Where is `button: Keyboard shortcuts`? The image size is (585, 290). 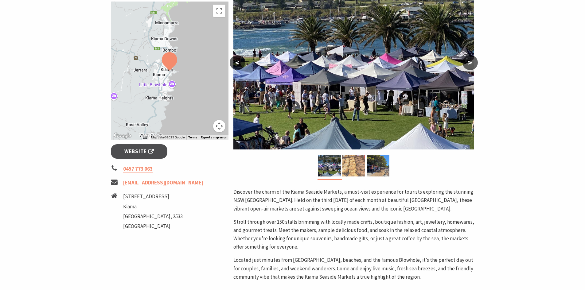 button: Keyboard shortcuts is located at coordinates (145, 138).